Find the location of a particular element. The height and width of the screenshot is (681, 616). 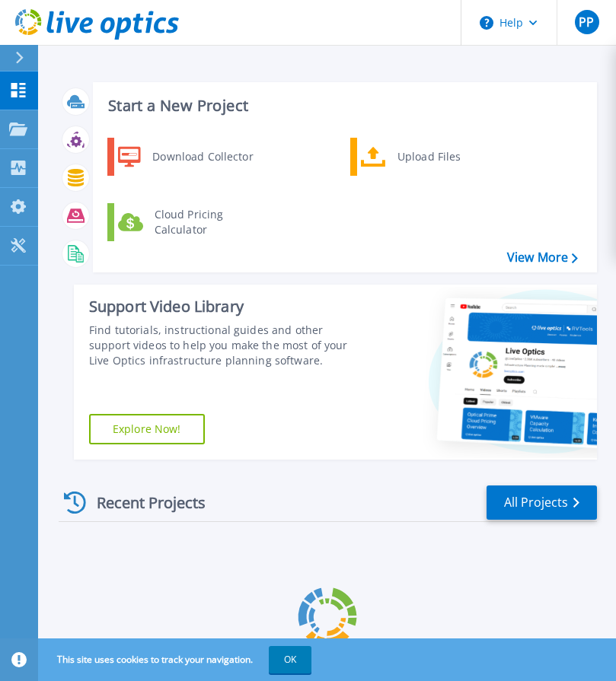

a: Download Collector is located at coordinates (185, 157).